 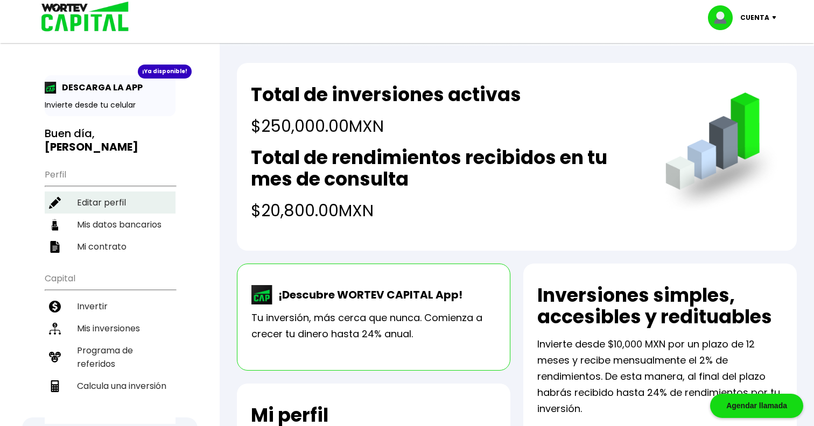 What do you see at coordinates (110, 202) in the screenshot?
I see `a: Editar perfil` at bounding box center [110, 202].